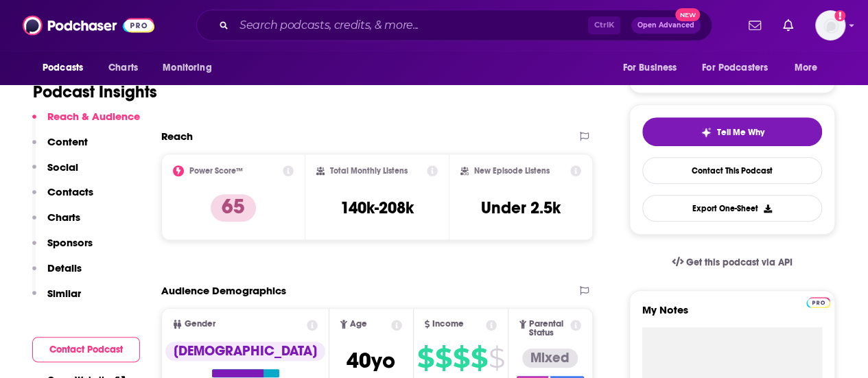  Describe the element at coordinates (216, 171) in the screenshot. I see `h2: Power Score™` at that location.